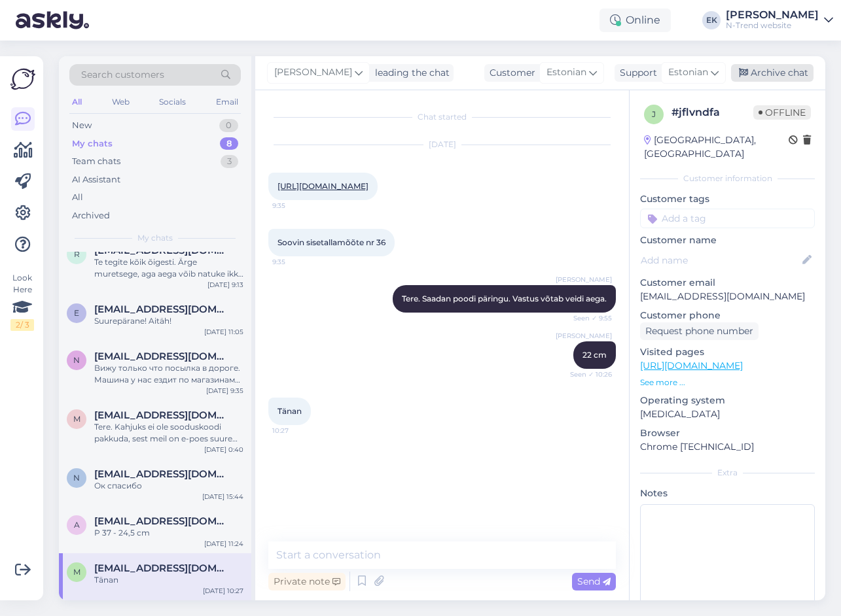 Image resolution: width=841 pixels, height=616 pixels. Describe the element at coordinates (442, 117) in the screenshot. I see `div: Chat started` at that location.